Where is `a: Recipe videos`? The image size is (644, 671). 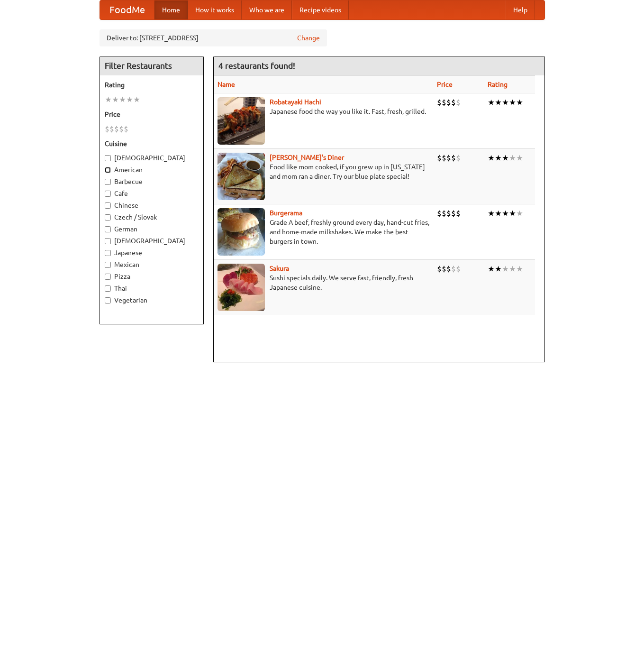 a: Recipe videos is located at coordinates (320, 10).